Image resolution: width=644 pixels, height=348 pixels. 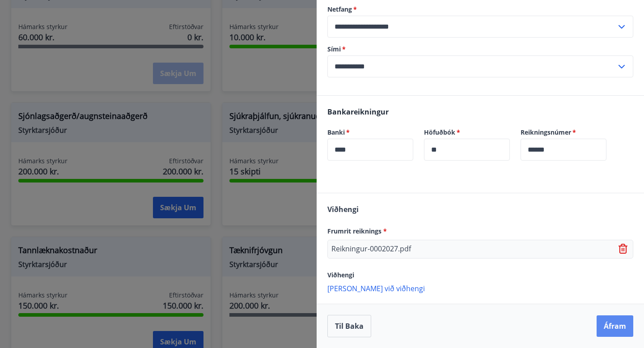 I want to click on p: Reikningur-0002027.pdf, so click(x=371, y=249).